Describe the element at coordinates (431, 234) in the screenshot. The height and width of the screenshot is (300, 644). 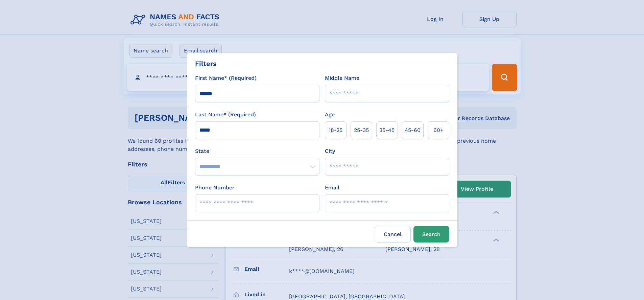
I see `button: Search` at that location.